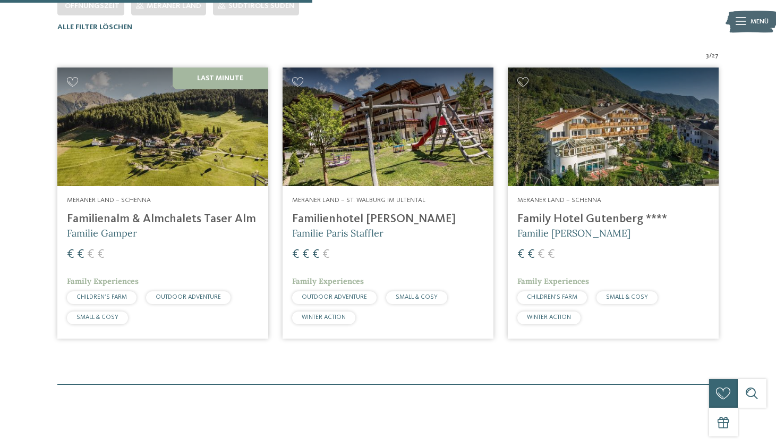  What do you see at coordinates (715, 56) in the screenshot?
I see `span: 27` at bounding box center [715, 56].